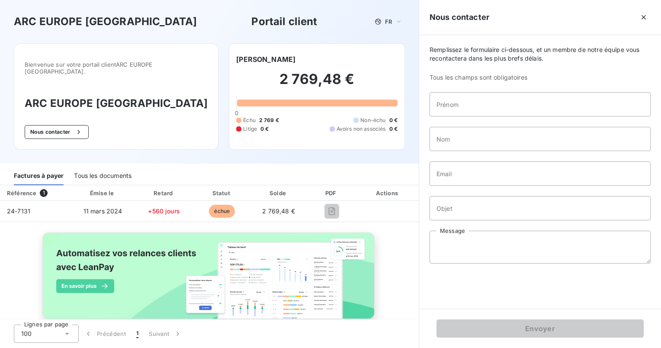 This screenshot has height=348, width=661. What do you see at coordinates (164, 193) in the screenshot?
I see `div: Retard` at bounding box center [164, 193].